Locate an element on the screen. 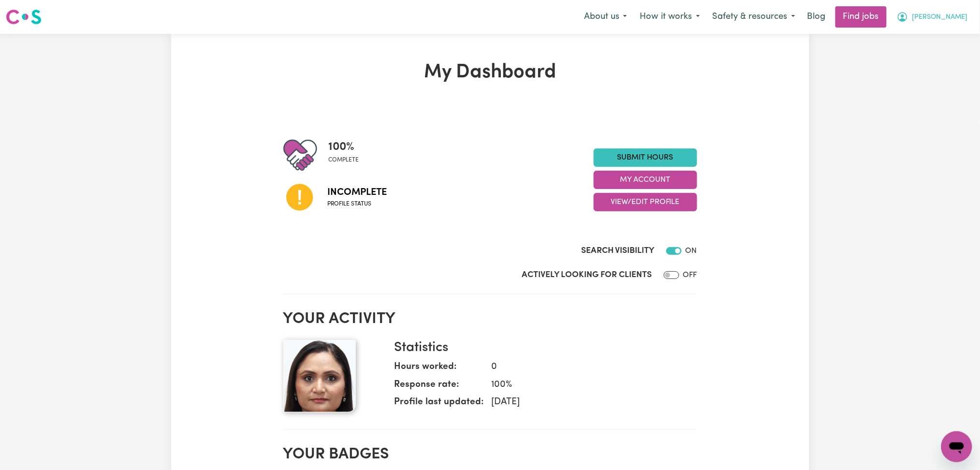 The width and height of the screenshot is (980, 470). span: ON is located at coordinates (691, 251).